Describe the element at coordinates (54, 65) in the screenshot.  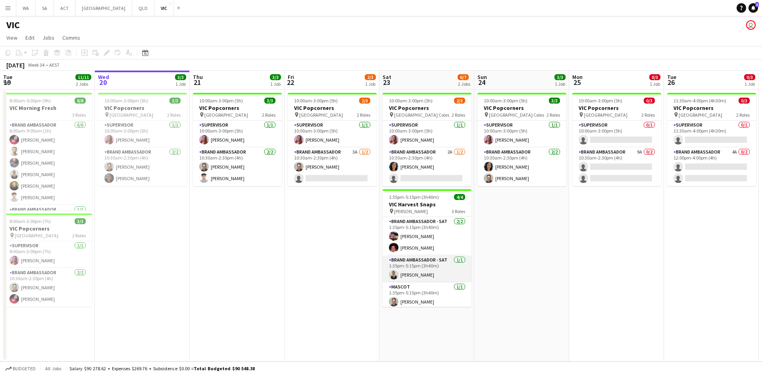
I see `div: AEST` at that location.